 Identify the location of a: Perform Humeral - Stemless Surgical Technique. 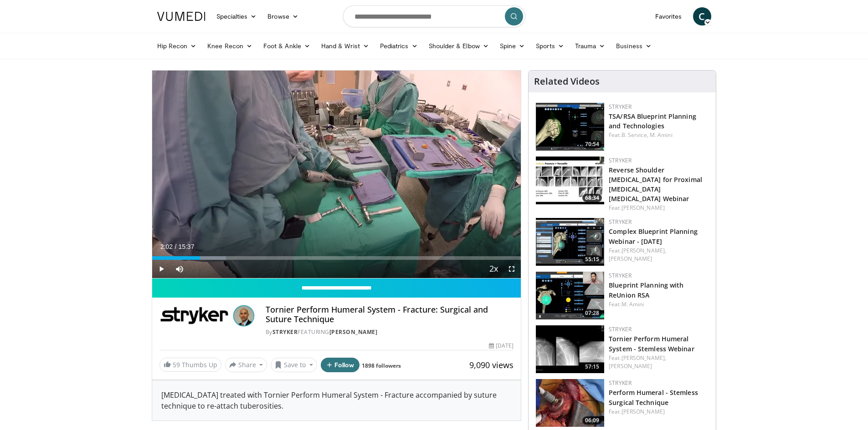
(653, 397).